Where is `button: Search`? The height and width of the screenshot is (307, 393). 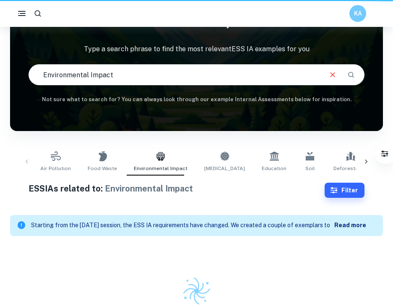
button: Search is located at coordinates (351, 75).